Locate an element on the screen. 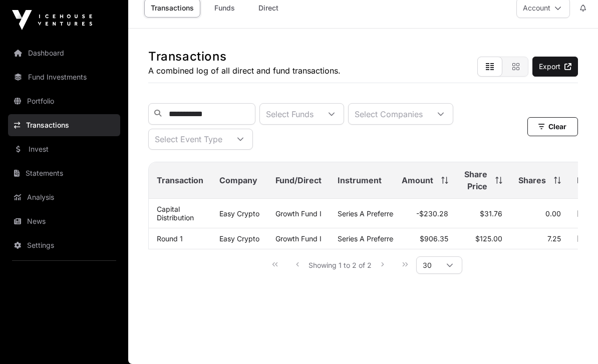 The width and height of the screenshot is (598, 364). td: $906.35 is located at coordinates (425, 239).